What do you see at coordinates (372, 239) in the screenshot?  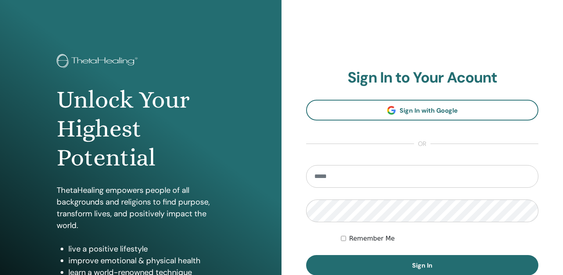 I see `label: Remember Me` at bounding box center [372, 239].